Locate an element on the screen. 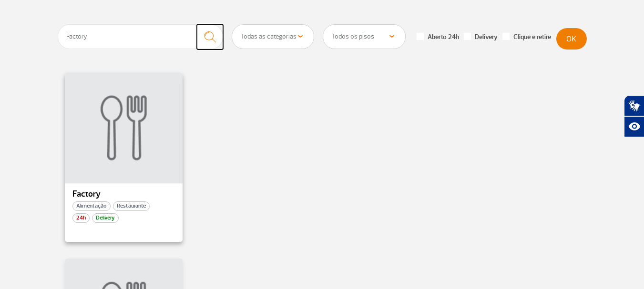 This screenshot has width=644, height=289. button: OK is located at coordinates (572, 39).